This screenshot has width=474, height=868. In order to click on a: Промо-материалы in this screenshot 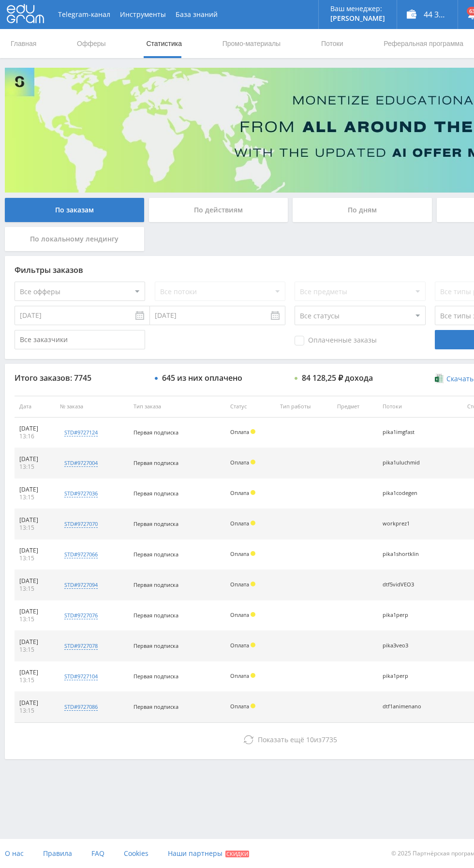, I will do `click(251, 44)`.